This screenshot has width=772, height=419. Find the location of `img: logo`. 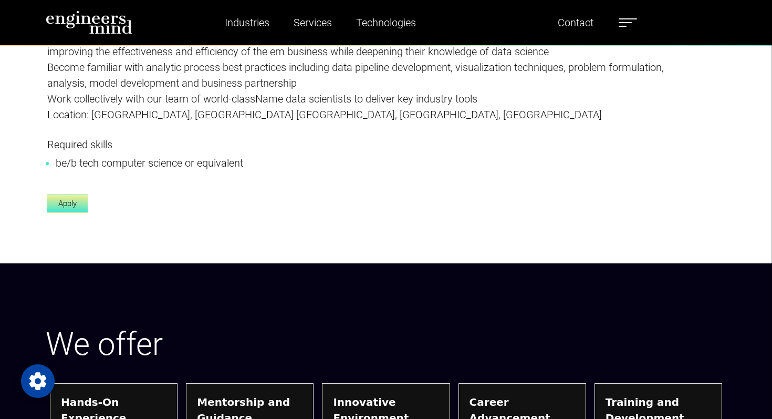

img: logo is located at coordinates (89, 22).